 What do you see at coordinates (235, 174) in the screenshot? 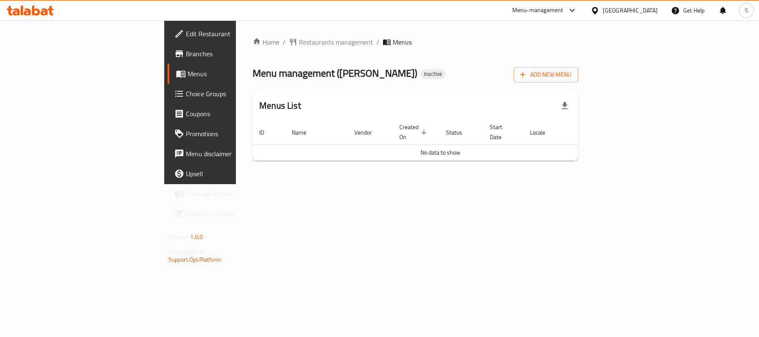
I see `span: Upsell` at bounding box center [235, 174].